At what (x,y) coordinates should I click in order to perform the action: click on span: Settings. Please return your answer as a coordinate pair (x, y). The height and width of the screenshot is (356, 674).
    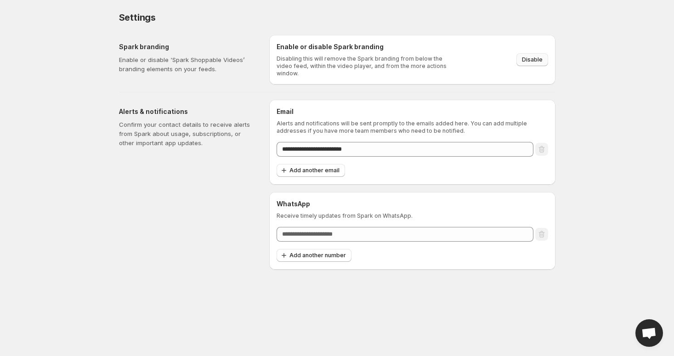
    Looking at the image, I should click on (137, 17).